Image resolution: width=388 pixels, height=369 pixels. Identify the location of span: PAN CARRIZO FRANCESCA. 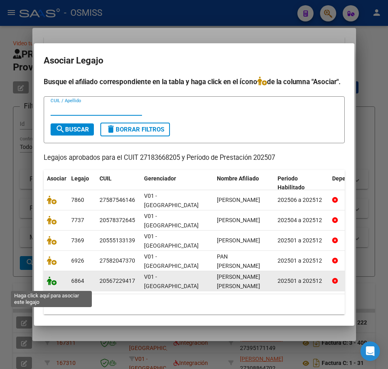
(238, 261).